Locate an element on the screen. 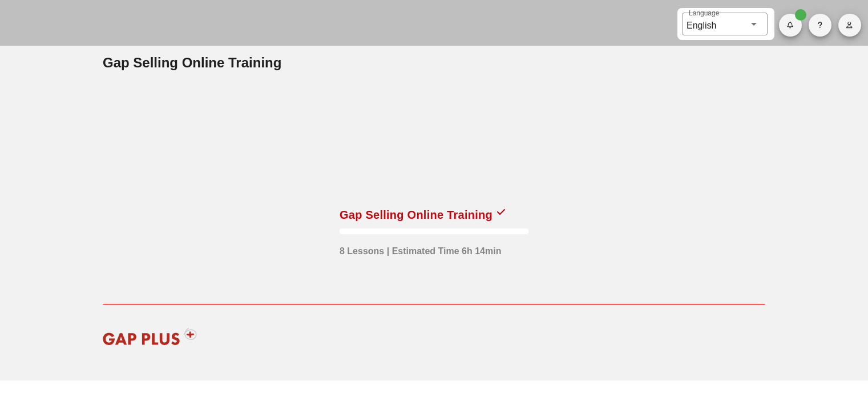  div: Gap Selling Online Training is located at coordinates (416, 214).